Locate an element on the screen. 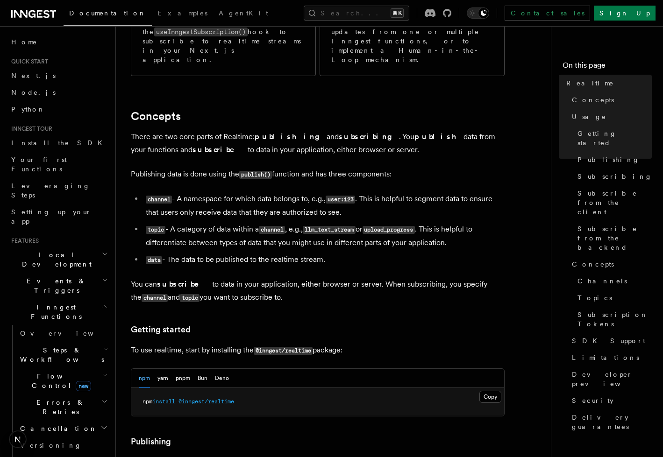 The width and height of the screenshot is (663, 457). span: Topics is located at coordinates (595, 298).